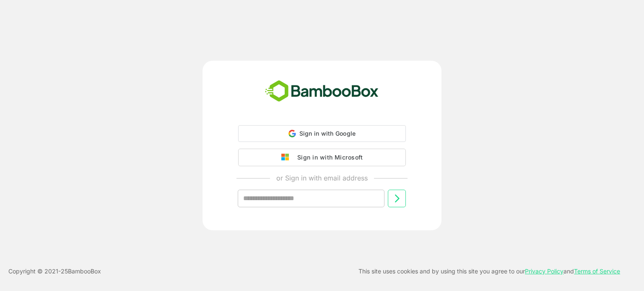  Describe the element at coordinates (322, 158) in the screenshot. I see `button: Sign in with Microsoft` at that location.